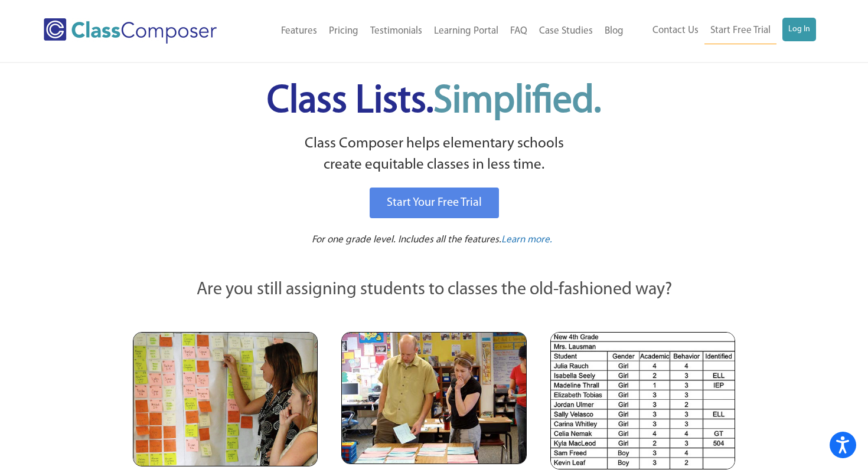 Image resolution: width=868 pixels, height=470 pixels. What do you see at coordinates (675, 31) in the screenshot?
I see `a: Contact Us` at bounding box center [675, 31].